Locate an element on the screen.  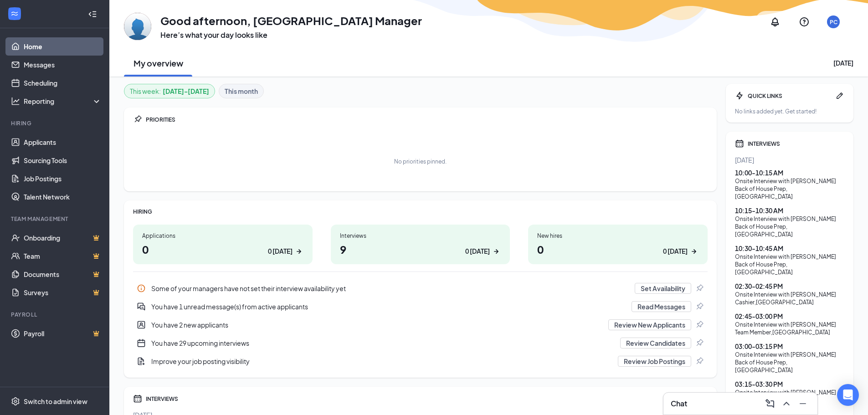
a: DoubleChatActiveYou have 1 unread message(s) from active applicantsRead MessagesPin is located at coordinates (421, 306).